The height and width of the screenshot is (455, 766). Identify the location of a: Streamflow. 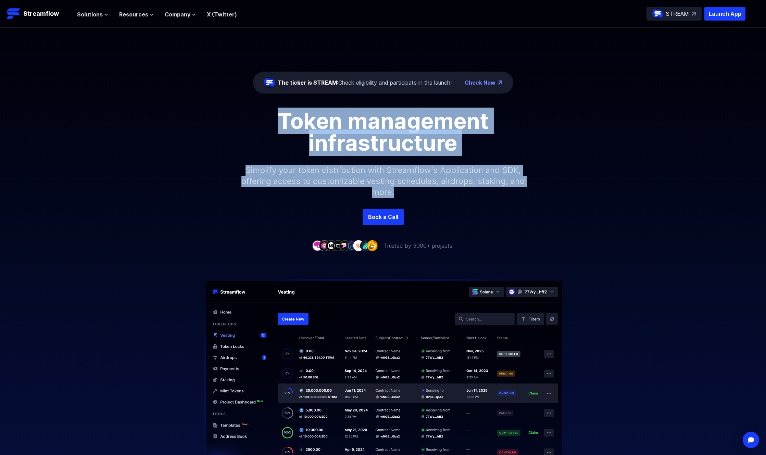
(38, 14).